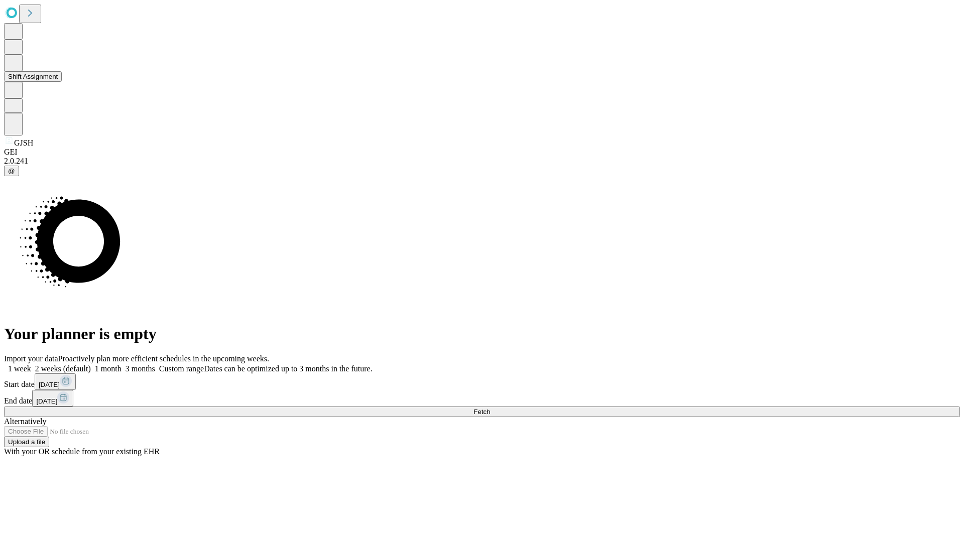  What do you see at coordinates (82, 451) in the screenshot?
I see `span: With your OR schedule from your existing EHR` at bounding box center [82, 451].